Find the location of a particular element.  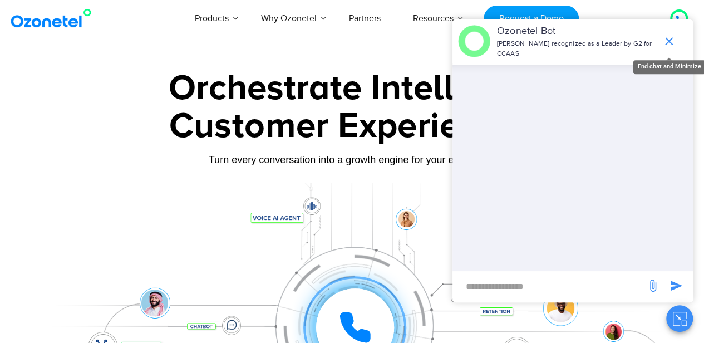

div: Orchestrate Intelligent is located at coordinates (352, 89).